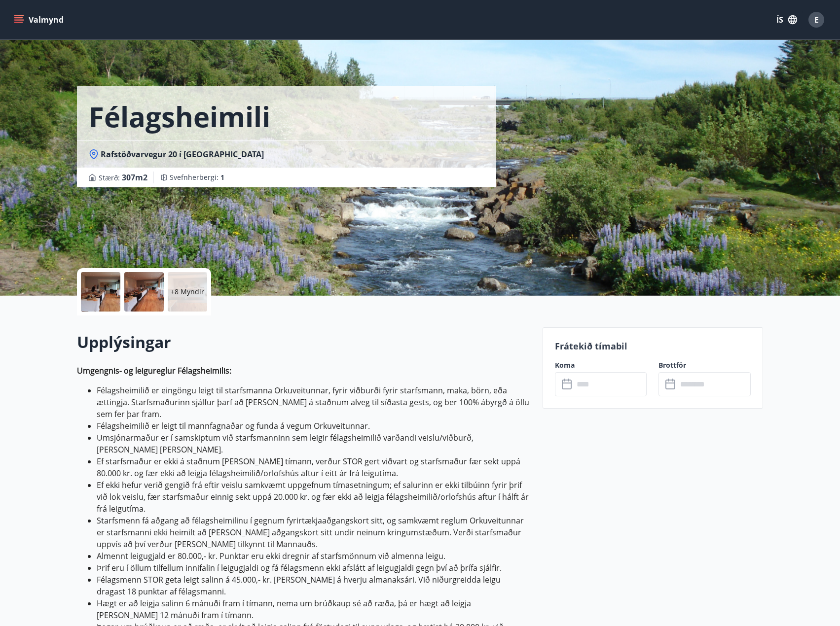 Image resolution: width=840 pixels, height=626 pixels. I want to click on label: Brottför, so click(704, 366).